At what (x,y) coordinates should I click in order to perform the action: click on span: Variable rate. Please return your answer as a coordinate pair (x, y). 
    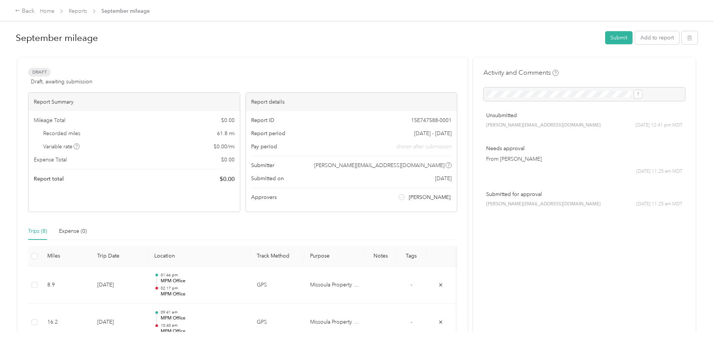
    Looking at the image, I should click on (62, 146).